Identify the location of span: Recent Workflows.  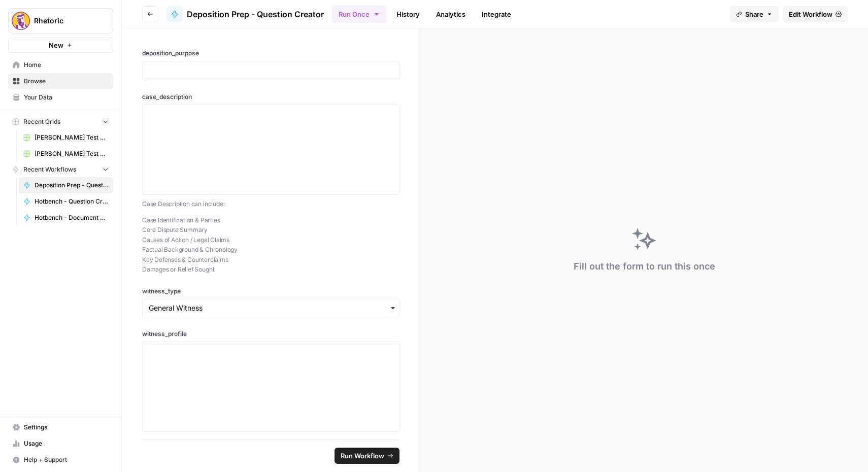
(50, 170).